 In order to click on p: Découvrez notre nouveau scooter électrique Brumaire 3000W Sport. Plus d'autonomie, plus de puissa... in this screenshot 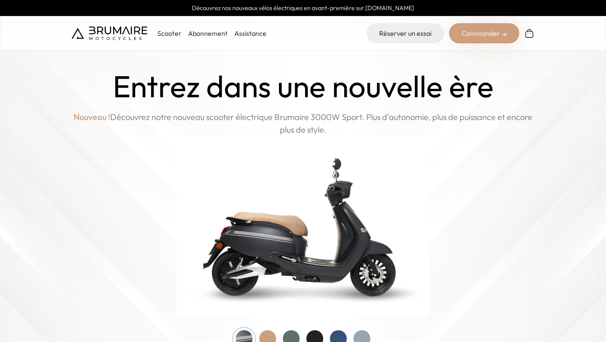, I will do `click(303, 123)`.